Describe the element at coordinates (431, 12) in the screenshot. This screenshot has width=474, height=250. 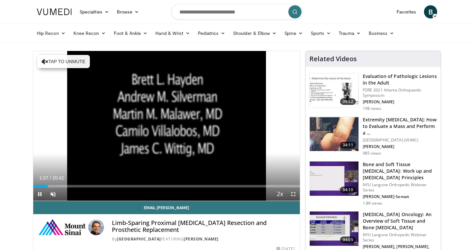
I see `span: B` at that location.